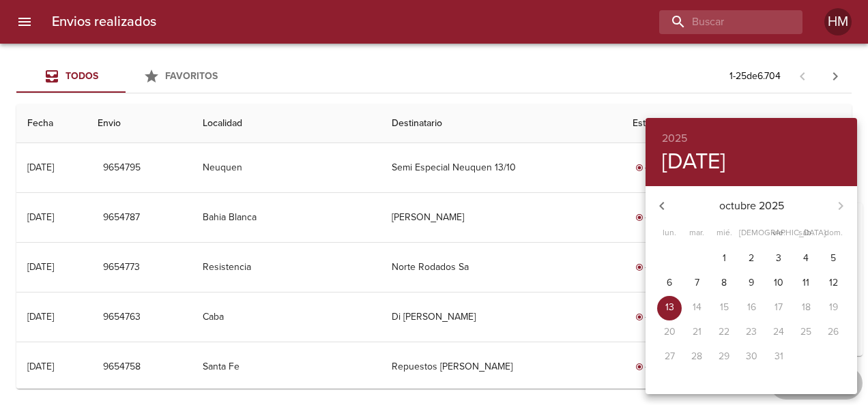 The width and height of the screenshot is (868, 405). Describe the element at coordinates (674, 139) in the screenshot. I see `h6: 2025` at that location.